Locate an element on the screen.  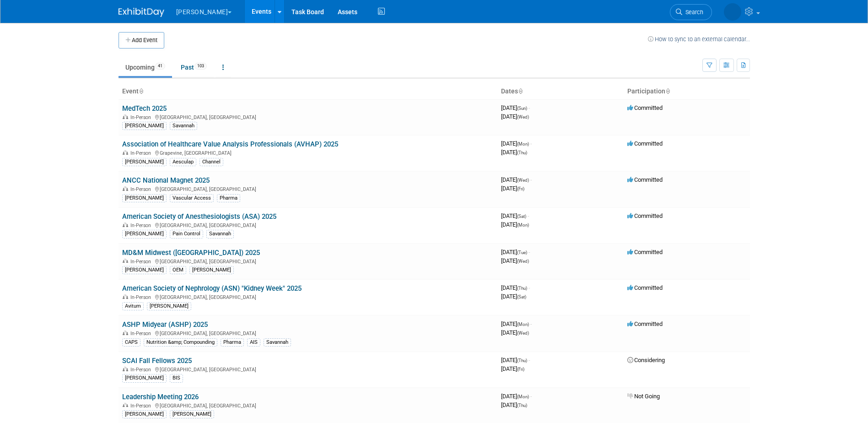
a: American Society of Anesthesiologists (ASA) 2025 is located at coordinates (199, 217).